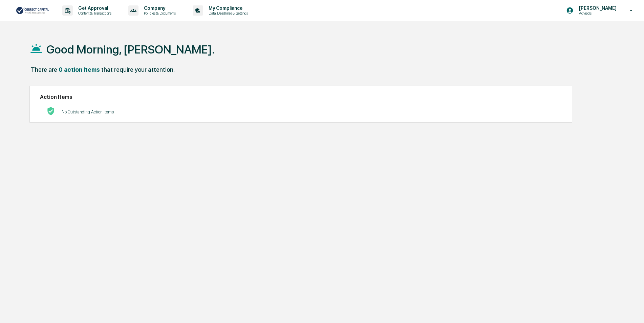  Describe the element at coordinates (301, 97) in the screenshot. I see `h2: Action Items` at that location.